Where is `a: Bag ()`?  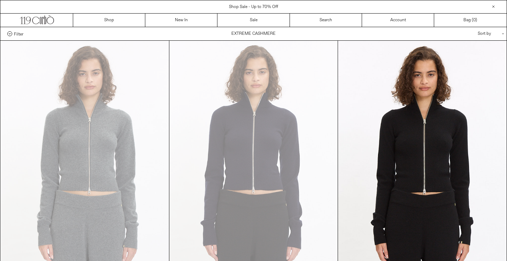 a: Bag () is located at coordinates (470, 20).